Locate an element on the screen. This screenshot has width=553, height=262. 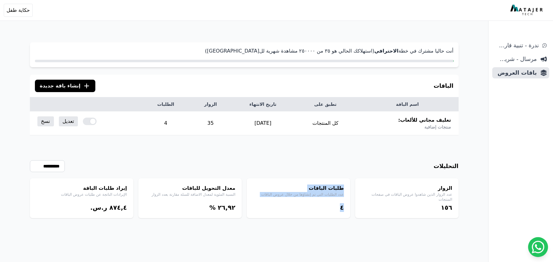
span: ر.س. is located at coordinates (99, 208).